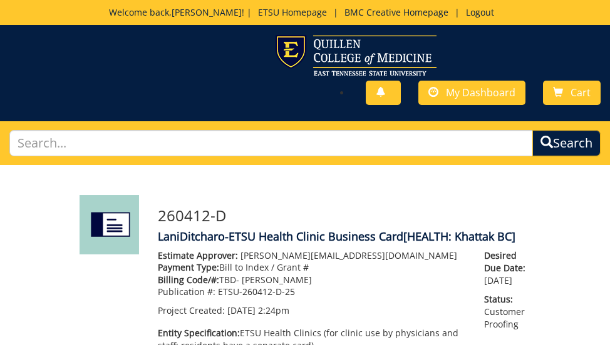  I want to click on h4: LaniDitcharo-ETSU Health Clinic Business Card, so click(344, 237).